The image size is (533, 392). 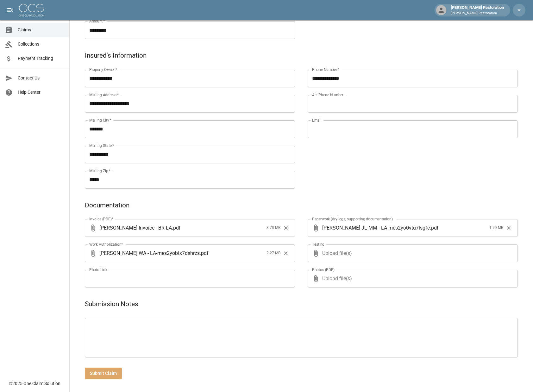 I want to click on label: Mailing State, so click(x=102, y=145).